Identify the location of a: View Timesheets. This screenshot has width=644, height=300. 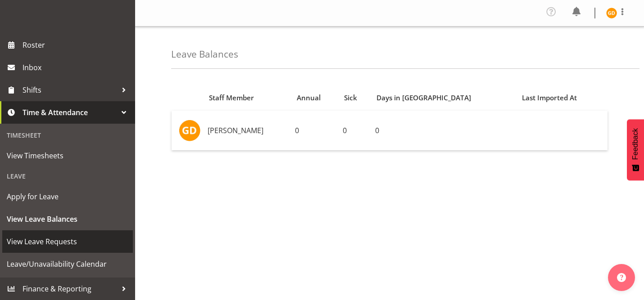
(67, 156).